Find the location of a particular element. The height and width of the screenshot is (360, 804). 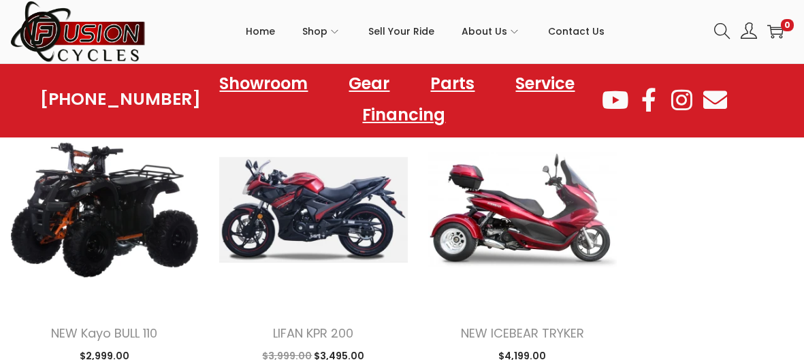

a: Home is located at coordinates (260, 31).